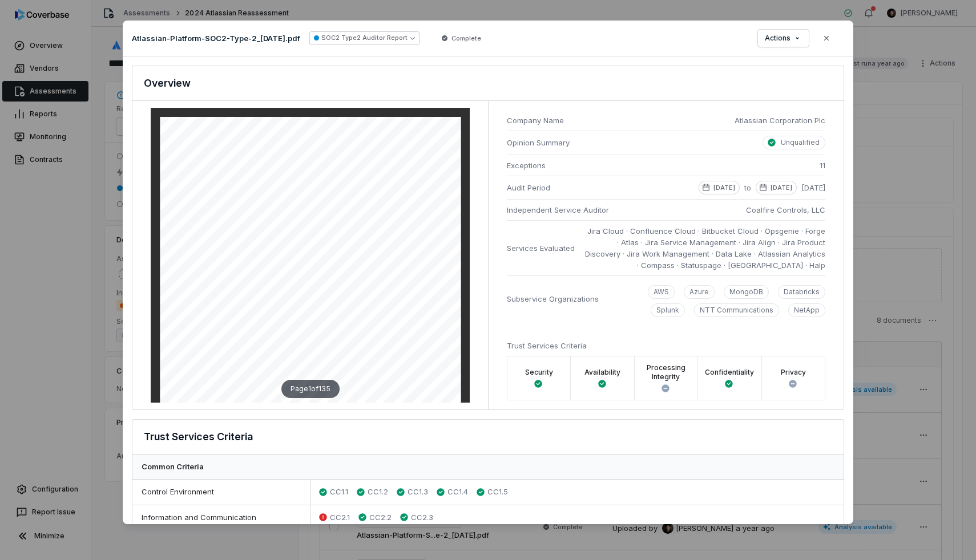 The width and height of the screenshot is (976, 560). I want to click on h3: Trust Services Criteria, so click(198, 437).